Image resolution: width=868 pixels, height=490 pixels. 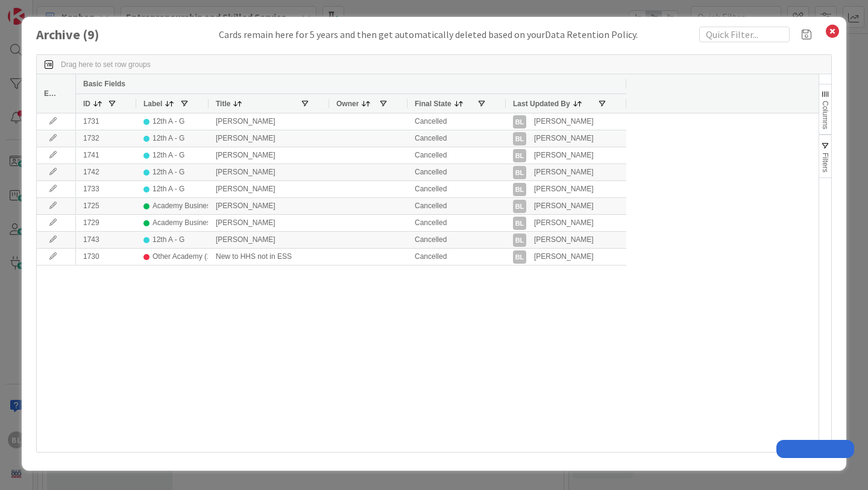 What do you see at coordinates (269, 256) in the screenshot?
I see `div: New to HHS not in ESS` at bounding box center [269, 256].